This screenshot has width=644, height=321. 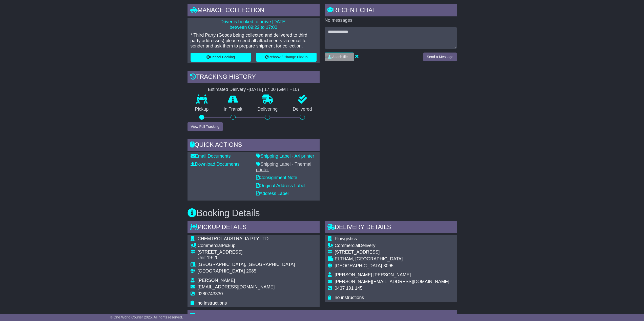 I want to click on div: Manage collection, so click(x=254, y=11).